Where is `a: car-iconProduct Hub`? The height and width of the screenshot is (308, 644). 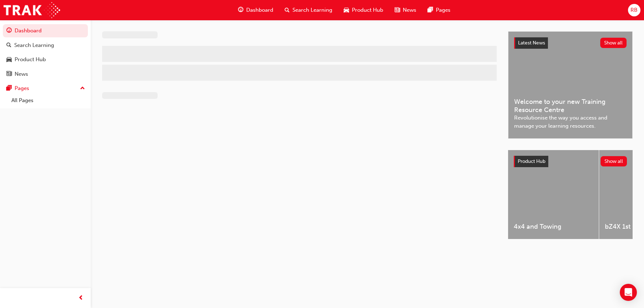 a: car-iconProduct Hub is located at coordinates (363, 10).